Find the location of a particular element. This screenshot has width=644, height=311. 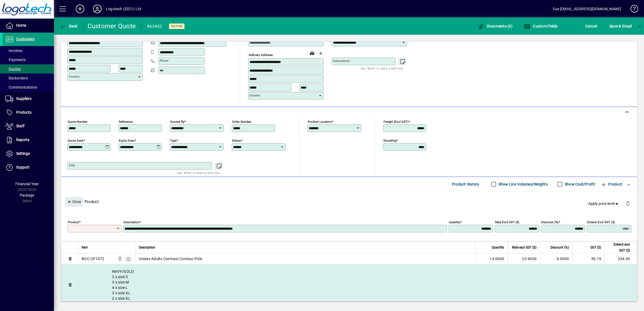

span: Staff is located at coordinates (20, 126).